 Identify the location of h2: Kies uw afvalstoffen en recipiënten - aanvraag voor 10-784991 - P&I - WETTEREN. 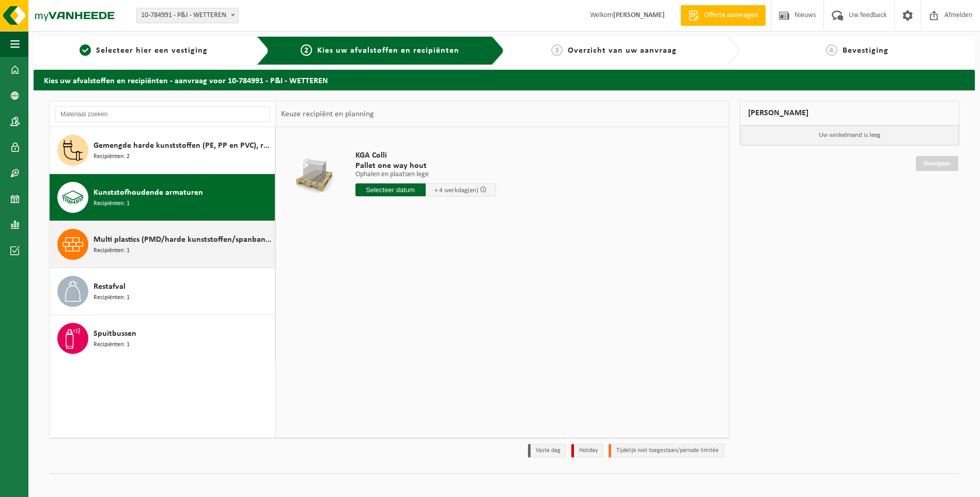
(504, 80).